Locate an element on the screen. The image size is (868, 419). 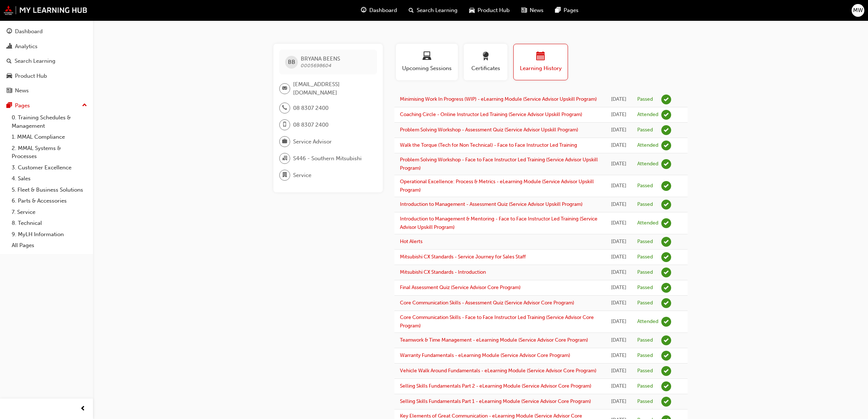
div: Wed Jul 23 2025 09:00:00 GMT+0930 (Australian Central Standard Time) is located at coordinates (619, 164).